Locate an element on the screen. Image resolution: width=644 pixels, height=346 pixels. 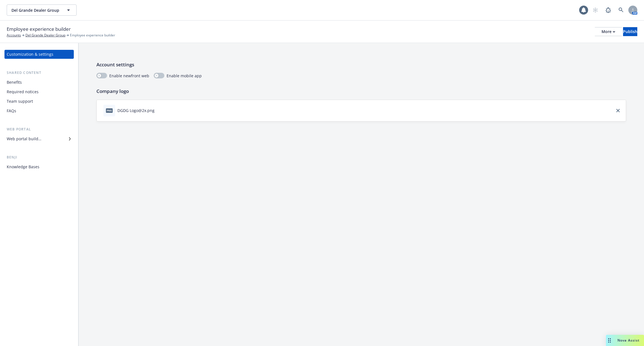
div: Benefits is located at coordinates (14, 82).